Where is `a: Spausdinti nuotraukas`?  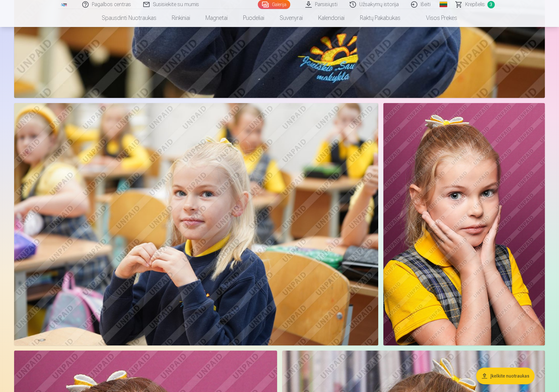
a: Spausdinti nuotraukas is located at coordinates (129, 18).